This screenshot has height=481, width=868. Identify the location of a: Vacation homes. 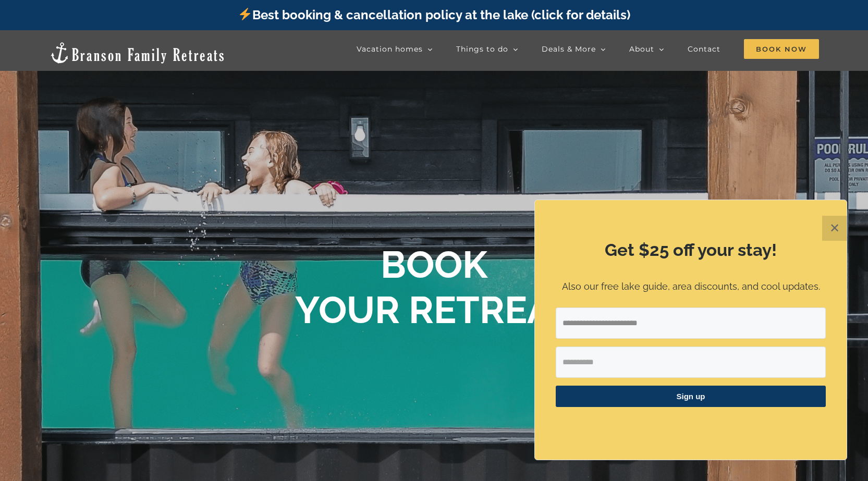
(395, 49).